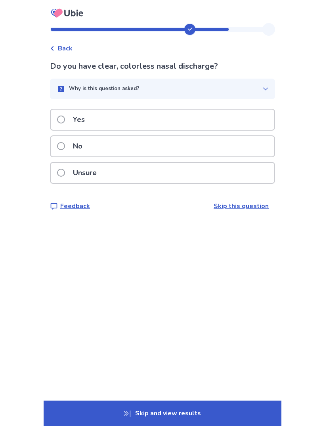 This screenshot has height=426, width=325. I want to click on p: Yes, so click(79, 119).